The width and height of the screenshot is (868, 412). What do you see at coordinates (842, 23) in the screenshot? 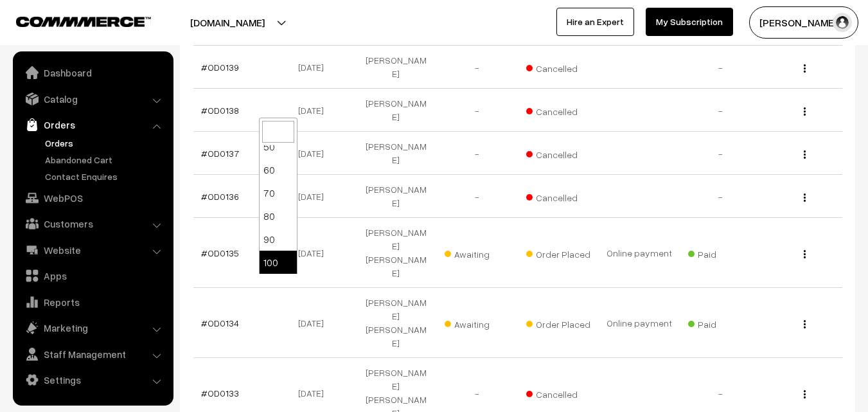
I see `img: user` at bounding box center [842, 23].